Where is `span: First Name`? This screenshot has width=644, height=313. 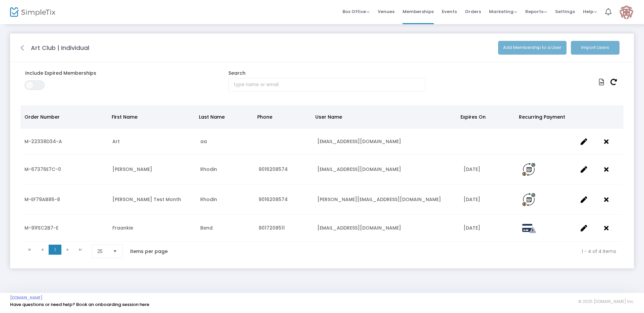 span: First Name is located at coordinates (124, 117).